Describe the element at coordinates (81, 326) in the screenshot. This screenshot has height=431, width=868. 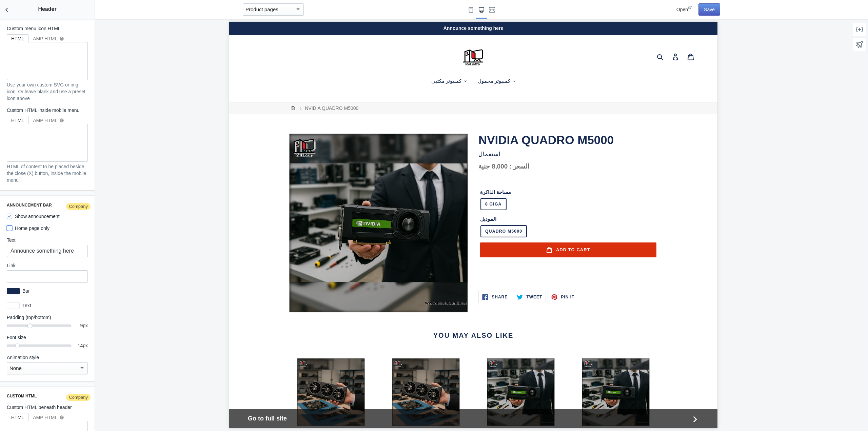
I see `span: 9` at that location.